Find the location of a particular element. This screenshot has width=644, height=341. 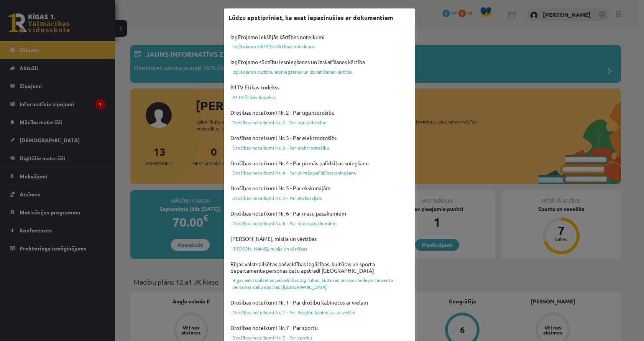

a: Drošības noteikumi Nr. 2 - Par ugunsdrošību is located at coordinates (319, 123).